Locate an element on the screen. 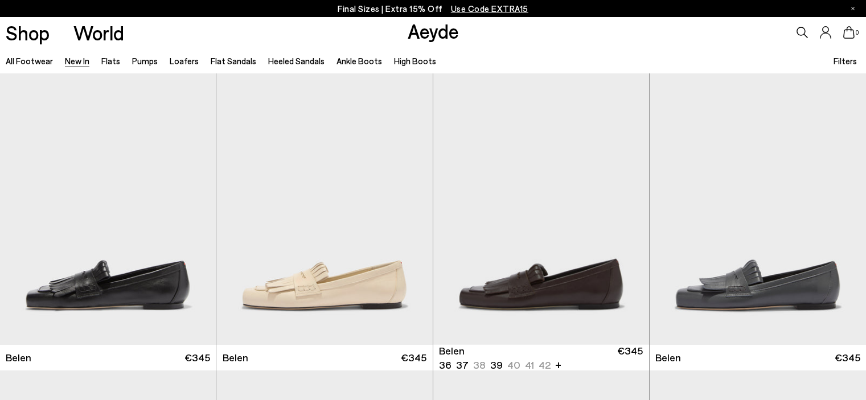  a: Aeyde is located at coordinates (433, 31).